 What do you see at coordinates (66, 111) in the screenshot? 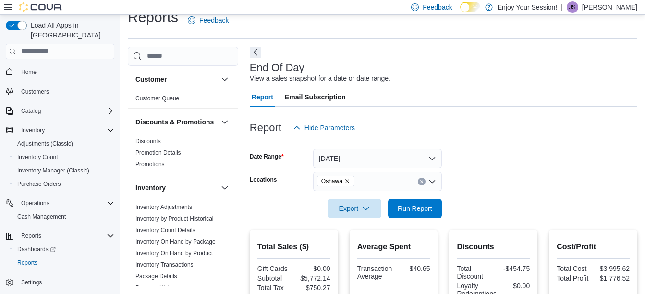
I see `span: Catalog` at bounding box center [66, 111].